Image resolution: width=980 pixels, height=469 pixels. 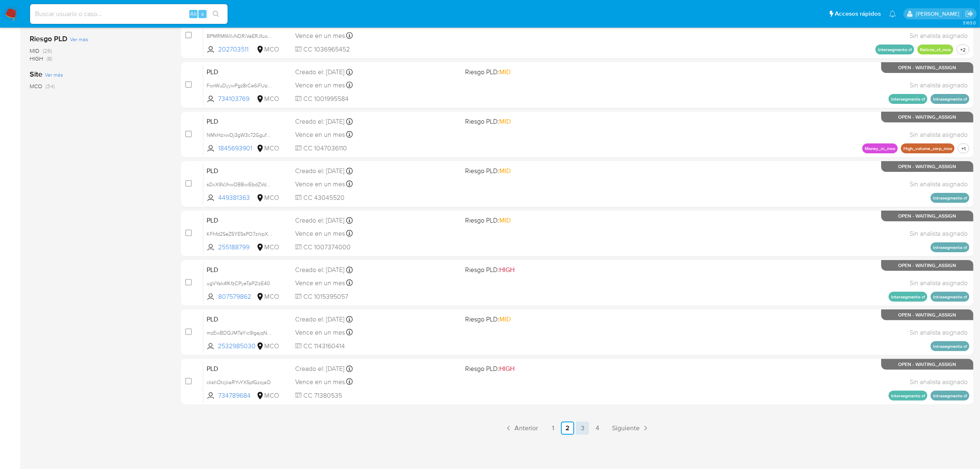 What do you see at coordinates (969, 22) in the screenshot?
I see `span: 3.163.0` at bounding box center [969, 22].